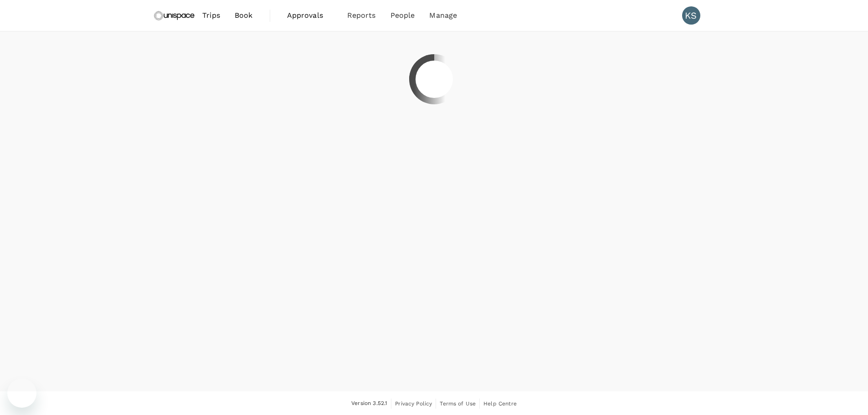 This screenshot has width=868, height=415. Describe the element at coordinates (457, 403) in the screenshot. I see `span: Terms of Use` at that location.